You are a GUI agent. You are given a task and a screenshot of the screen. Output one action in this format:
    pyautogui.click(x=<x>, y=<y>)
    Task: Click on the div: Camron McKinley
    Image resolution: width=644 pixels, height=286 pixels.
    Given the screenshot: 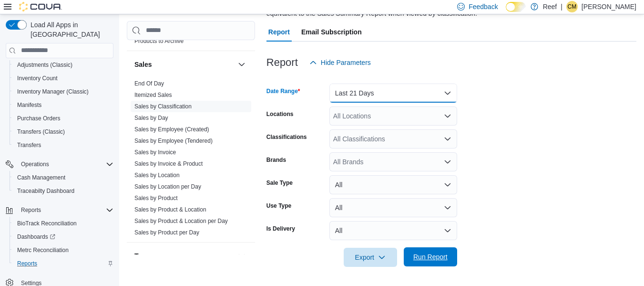 What is the action you would take?
    pyautogui.click(x=572, y=7)
    